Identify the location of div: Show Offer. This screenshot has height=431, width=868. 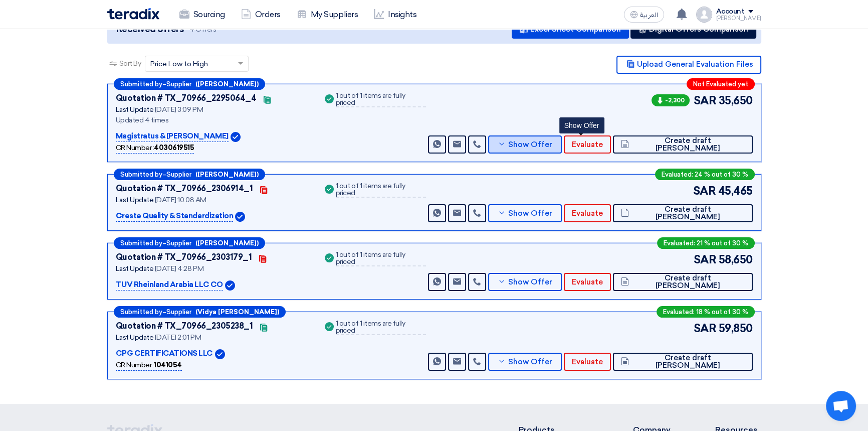
(582, 125).